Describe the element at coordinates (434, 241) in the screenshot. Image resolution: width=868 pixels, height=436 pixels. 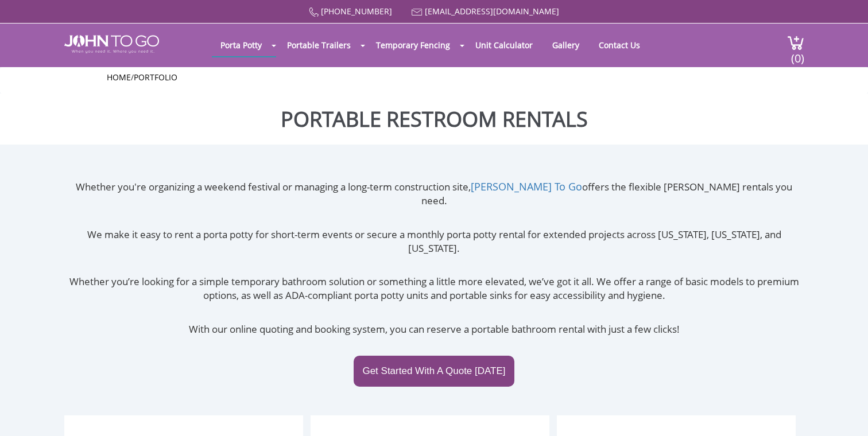
I see `p: We make it easy to rent a porta potty for short-term events or secure a monthly porta potty renta...` at that location.